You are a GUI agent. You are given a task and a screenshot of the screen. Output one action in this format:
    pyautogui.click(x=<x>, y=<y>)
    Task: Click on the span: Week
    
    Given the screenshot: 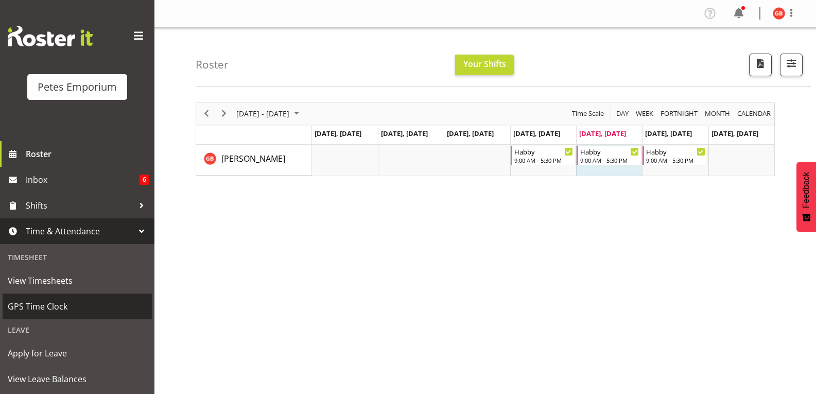 What is the action you would take?
    pyautogui.click(x=645, y=113)
    